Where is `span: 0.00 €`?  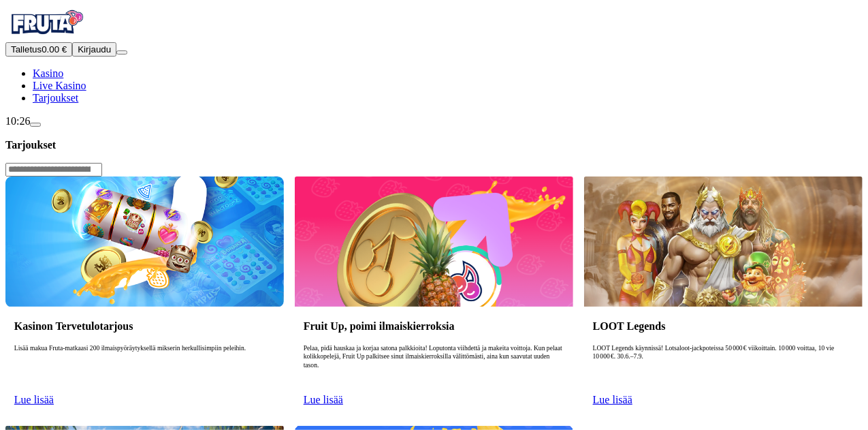
span: 0.00 € is located at coordinates (54, 49).